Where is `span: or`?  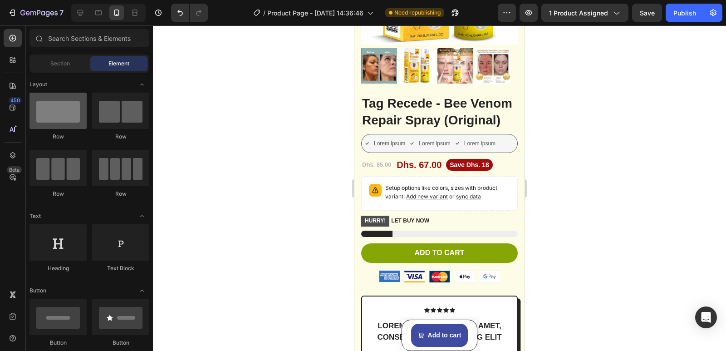
span: or is located at coordinates (110, 171).